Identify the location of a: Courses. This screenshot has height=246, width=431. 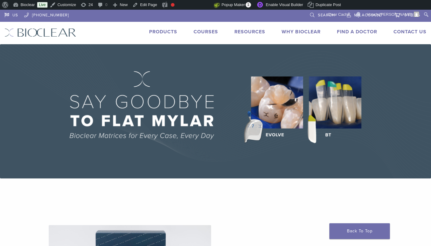
(206, 32).